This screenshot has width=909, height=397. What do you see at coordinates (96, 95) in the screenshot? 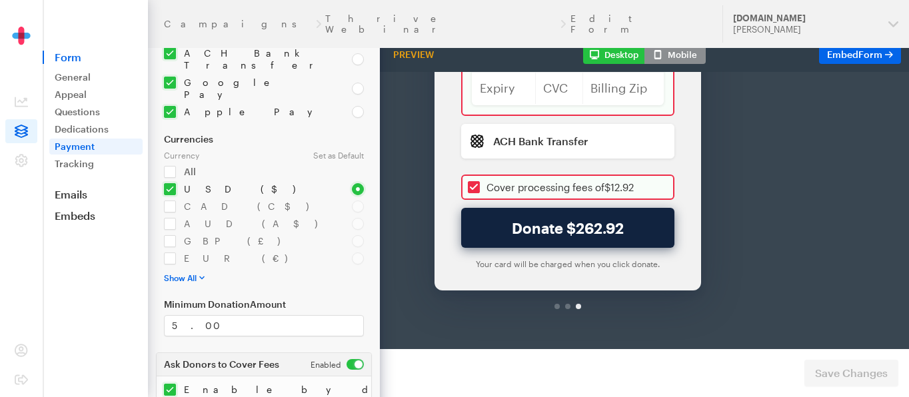
I see `a: Appeal` at bounding box center [96, 95].